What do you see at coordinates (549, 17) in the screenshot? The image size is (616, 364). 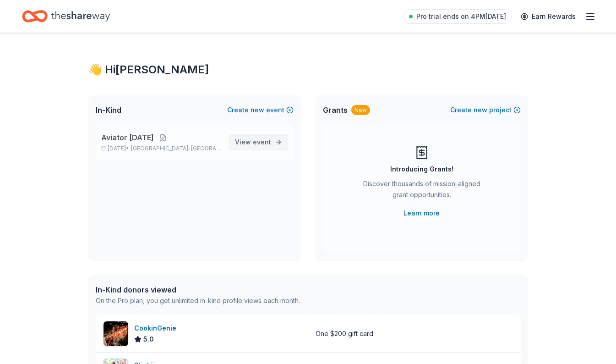 I see `a: Earn Rewards` at bounding box center [549, 17].